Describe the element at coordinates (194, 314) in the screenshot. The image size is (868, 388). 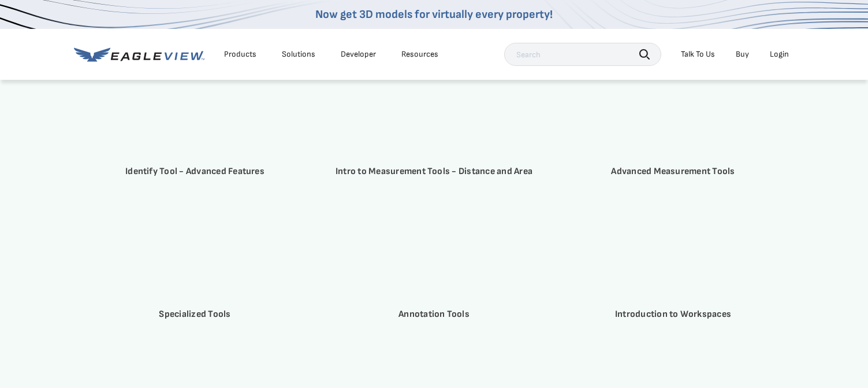
I see `strong: Specialized Tools` at that location.